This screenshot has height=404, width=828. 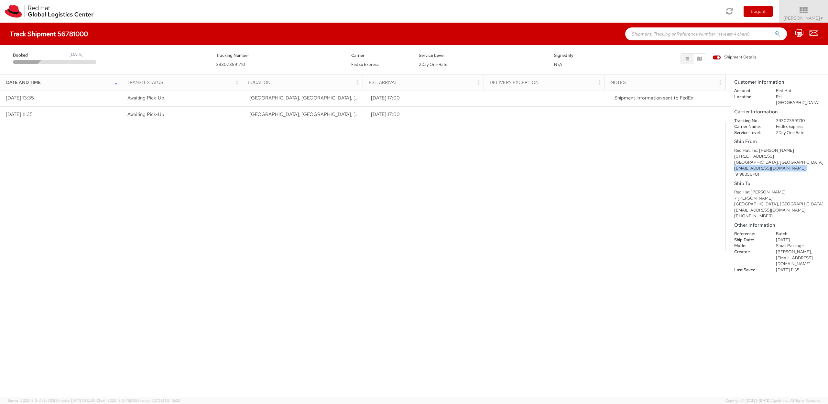 What do you see at coordinates (230, 64) in the screenshot?
I see `span: 393073591710` at bounding box center [230, 64].